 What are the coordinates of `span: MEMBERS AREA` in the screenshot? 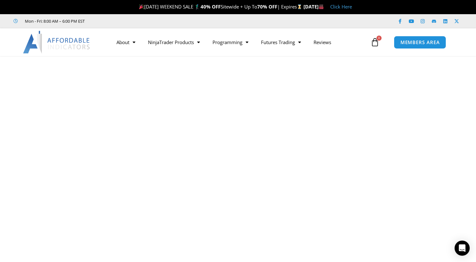 It's located at (420, 42).